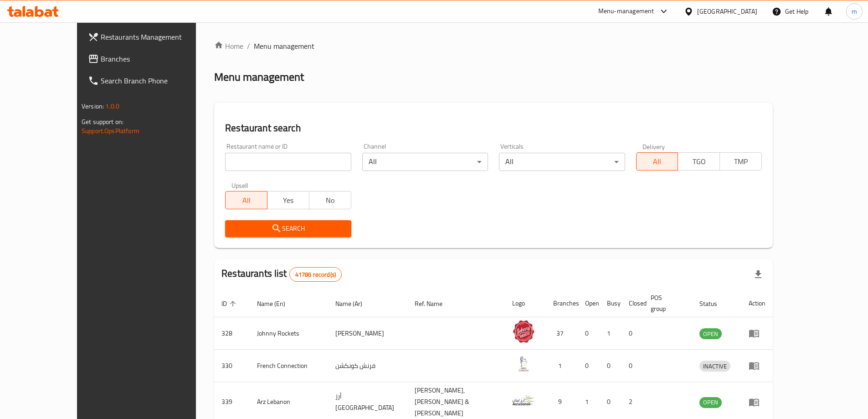  What do you see at coordinates (316, 274) in the screenshot?
I see `div: Total records count` at bounding box center [316, 274].